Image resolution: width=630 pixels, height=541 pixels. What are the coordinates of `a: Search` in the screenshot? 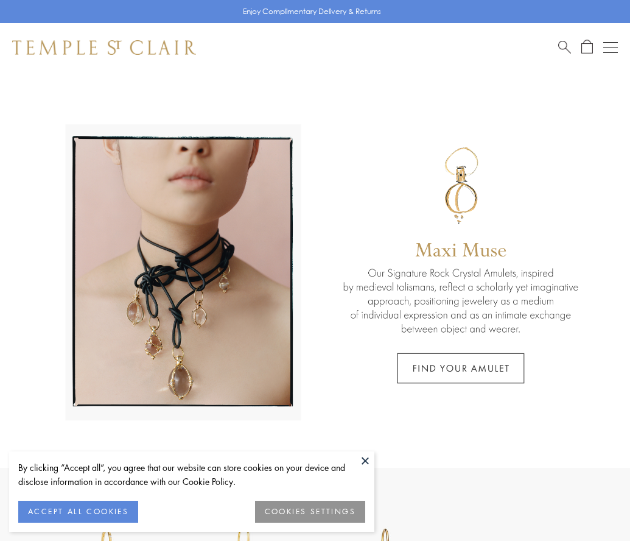 It's located at (564, 47).